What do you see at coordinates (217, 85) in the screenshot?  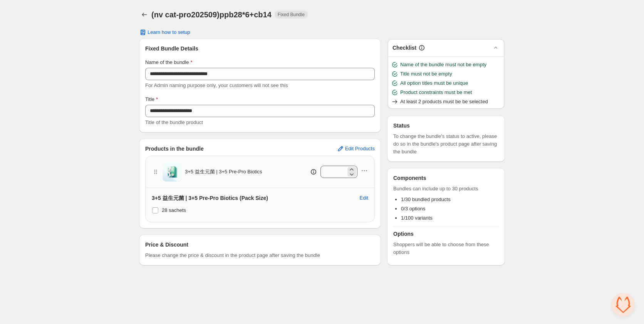 I see `span: For Admin naming purpose only, your customers will not see this` at bounding box center [217, 85].